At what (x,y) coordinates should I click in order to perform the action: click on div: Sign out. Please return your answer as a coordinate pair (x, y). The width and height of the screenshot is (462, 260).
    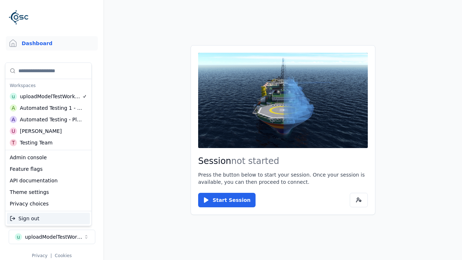
    Looking at the image, I should click on (48, 218).